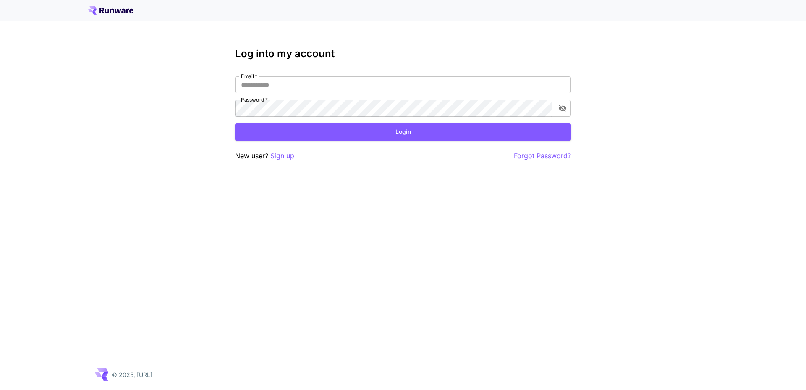 This screenshot has height=390, width=806. I want to click on label: Email, so click(249, 76).